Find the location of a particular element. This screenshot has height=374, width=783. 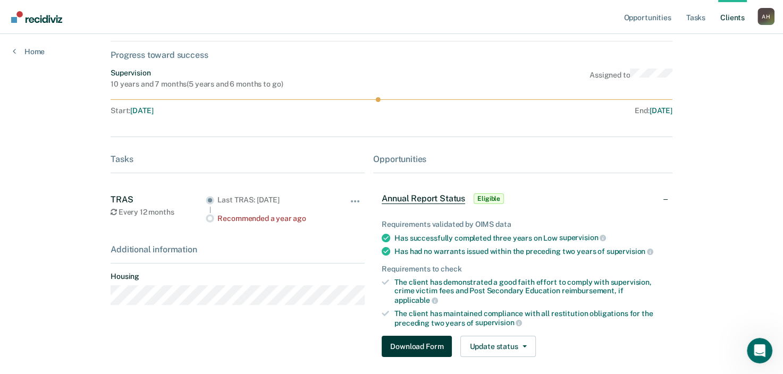

div: Assigned to is located at coordinates (631, 79).